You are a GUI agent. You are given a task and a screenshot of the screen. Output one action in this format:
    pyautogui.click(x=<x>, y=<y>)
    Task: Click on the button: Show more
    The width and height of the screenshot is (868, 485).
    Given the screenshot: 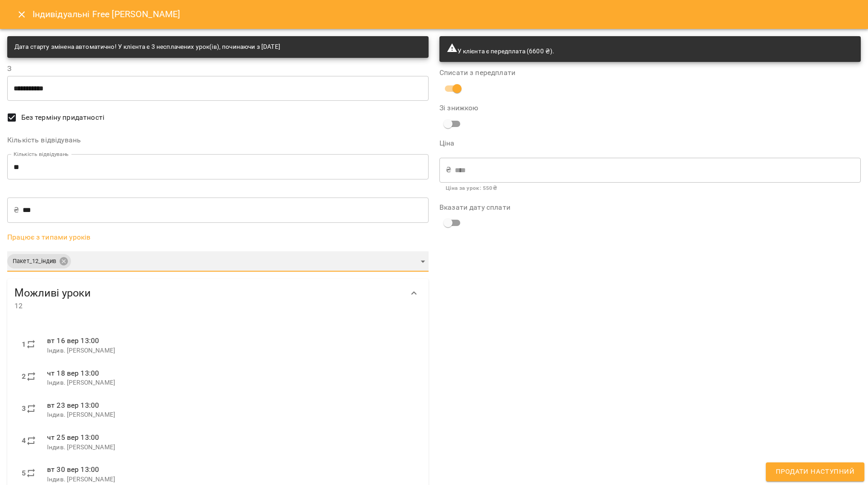 What is the action you would take?
    pyautogui.click(x=414, y=293)
    